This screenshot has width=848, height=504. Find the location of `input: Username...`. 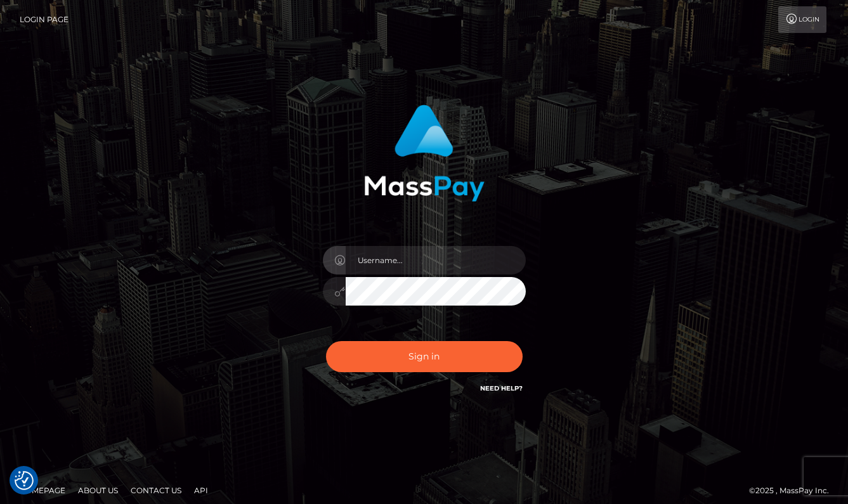

input: Username... is located at coordinates (436, 259).